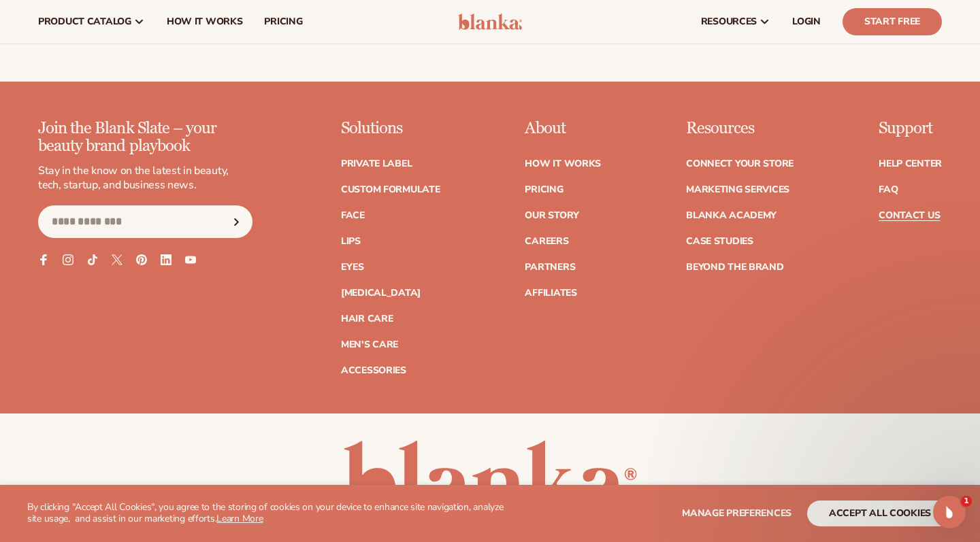 The image size is (980, 542). Describe the element at coordinates (490, 22) in the screenshot. I see `img: logo` at that location.